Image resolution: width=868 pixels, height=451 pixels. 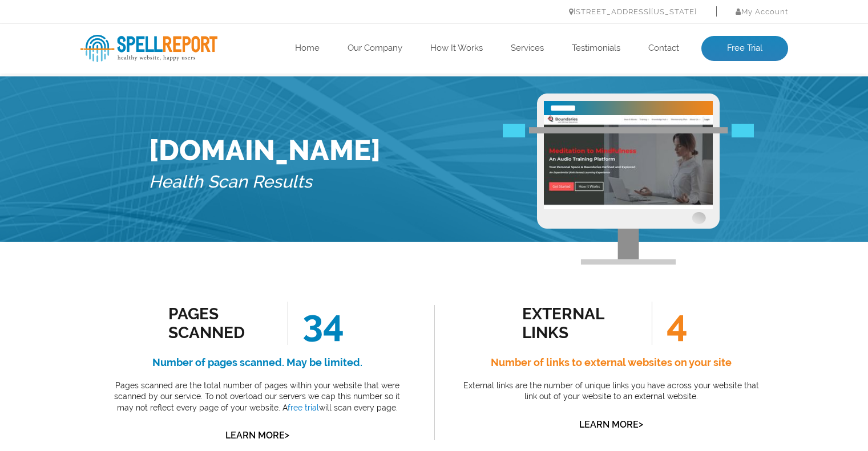 I want to click on img: Free Website Analysis, so click(x=628, y=162).